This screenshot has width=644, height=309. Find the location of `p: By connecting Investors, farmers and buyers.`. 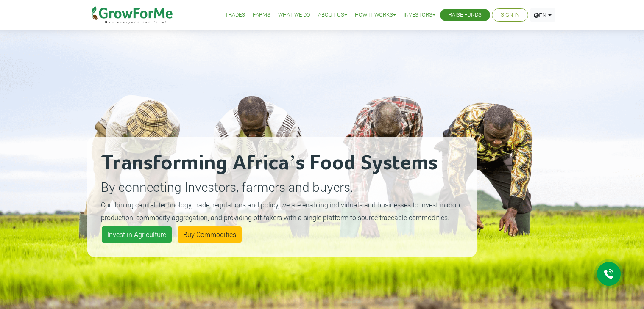

p: By connecting Investors, farmers and buyers. is located at coordinates (282, 187).